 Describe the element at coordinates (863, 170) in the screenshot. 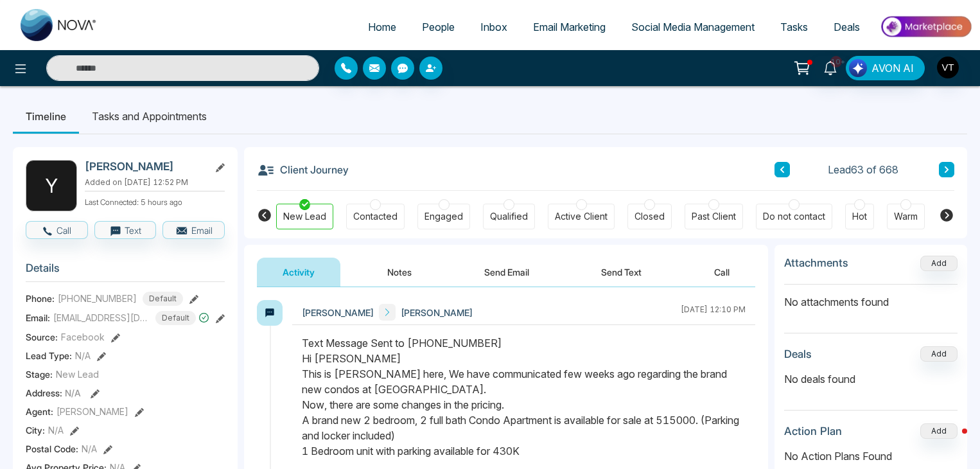

I see `span: Lead 63 of 668` at that location.